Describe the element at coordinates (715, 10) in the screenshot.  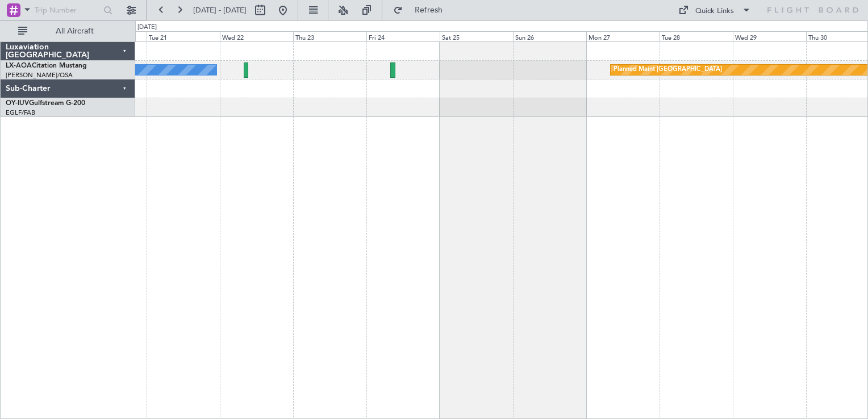
I see `button: Quick Links` at that location.